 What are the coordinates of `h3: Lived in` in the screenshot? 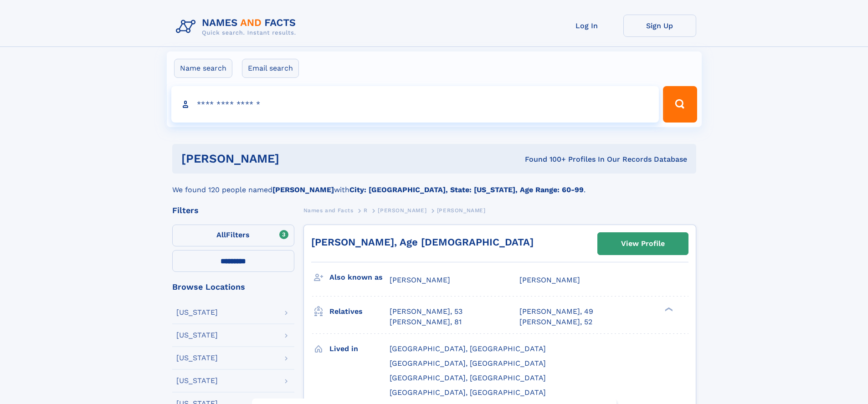 It's located at (359, 349).